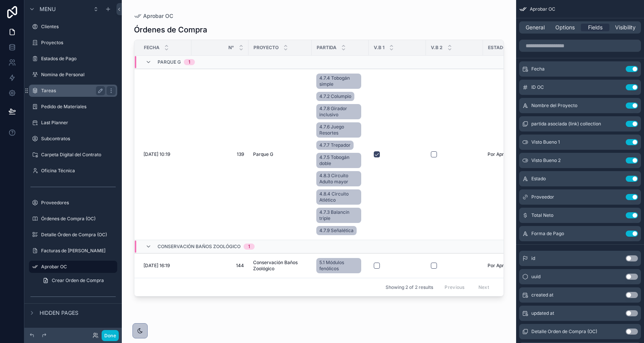 Image resolution: width=644 pixels, height=343 pixels. What do you see at coordinates (79, 234) in the screenshot?
I see `label: Detalle Órden de Compra (OC)` at bounding box center [79, 234].